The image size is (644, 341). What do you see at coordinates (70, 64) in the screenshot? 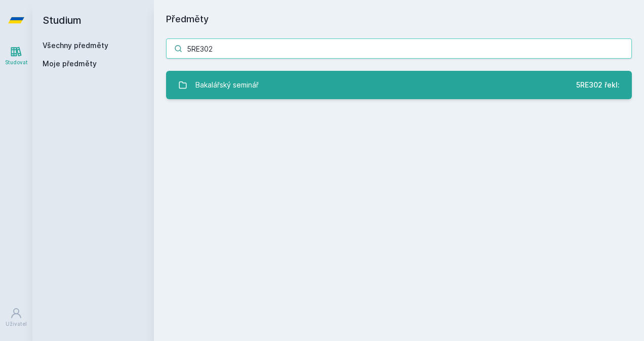
I see `span: Moje předměty` at bounding box center [70, 64].